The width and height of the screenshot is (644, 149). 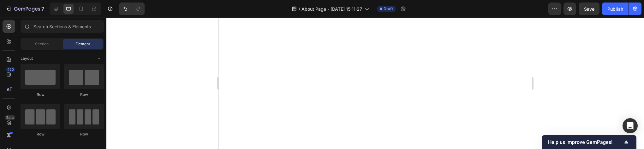 I want to click on div: 450, so click(x=10, y=70).